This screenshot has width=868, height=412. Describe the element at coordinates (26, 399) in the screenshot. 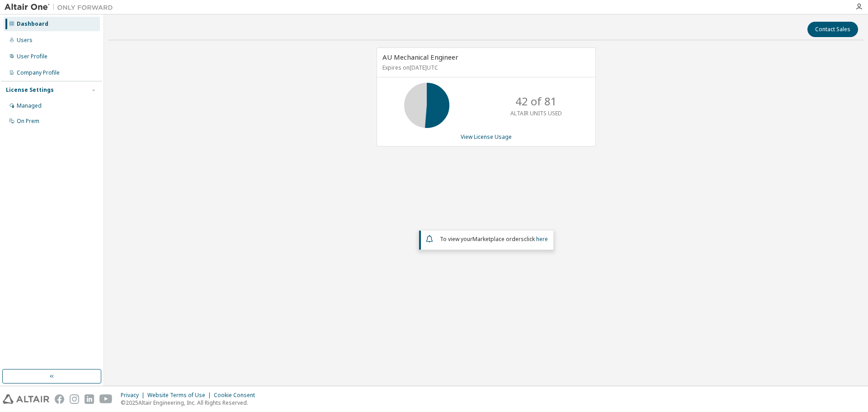

I see `img: altair_logo.svg` at that location.